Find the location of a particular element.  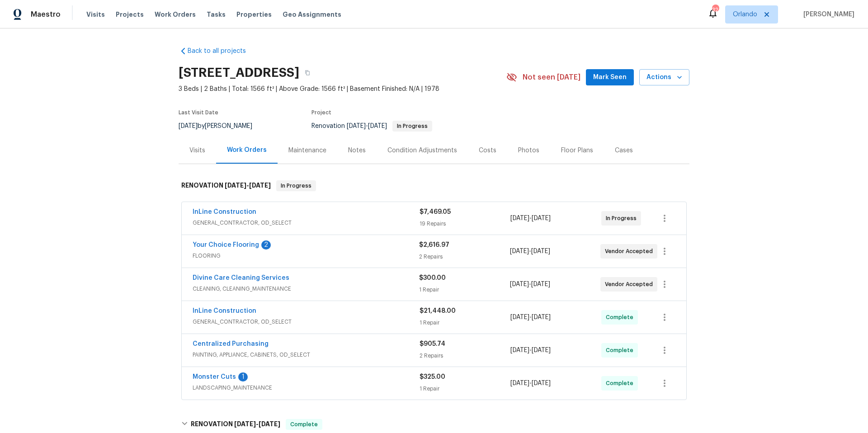

span: PAINTING, APPLIANCE, CABINETS, OD_SELECT is located at coordinates (306, 355).